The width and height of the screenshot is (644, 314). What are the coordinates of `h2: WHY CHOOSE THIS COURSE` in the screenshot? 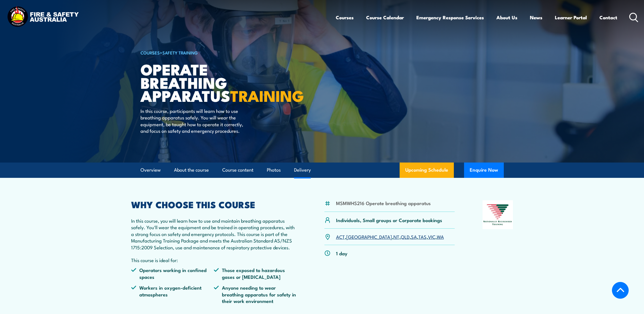 It's located at (214, 204).